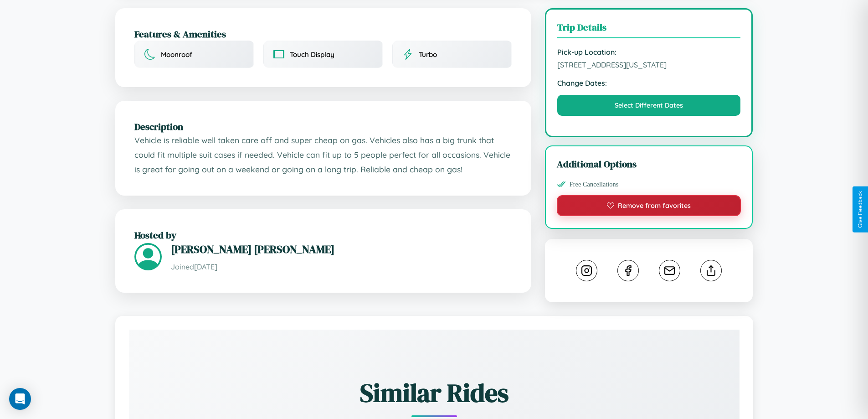 The image size is (868, 419). I want to click on p: Vehicle is reliable well taken care off and super cheap on gas. Vehicles also has a big trunk tha..., so click(323, 155).